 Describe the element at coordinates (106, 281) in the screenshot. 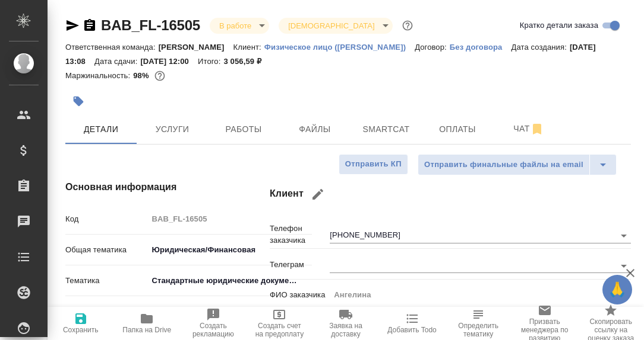

I see `p: Тематика` at that location.